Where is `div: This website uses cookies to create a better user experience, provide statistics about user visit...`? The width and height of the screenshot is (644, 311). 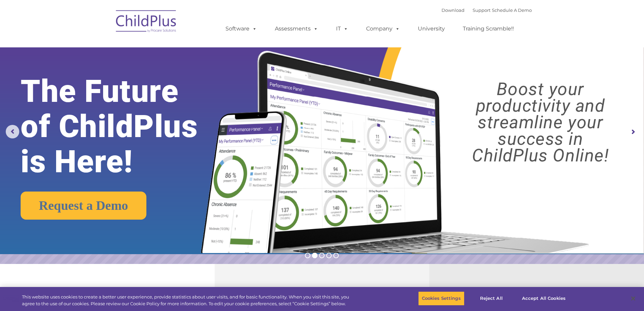 div: This website uses cookies to create a better user experience, provide statistics about user visit... is located at coordinates (188, 300).